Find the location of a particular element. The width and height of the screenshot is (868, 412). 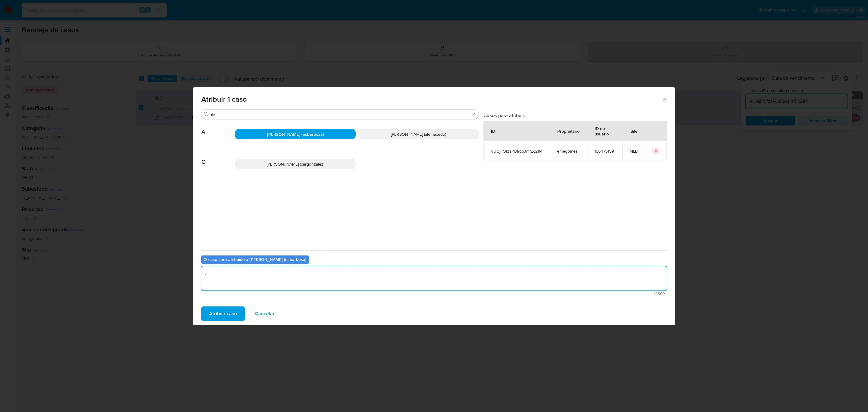

div: ID do usuário is located at coordinates (605, 131).